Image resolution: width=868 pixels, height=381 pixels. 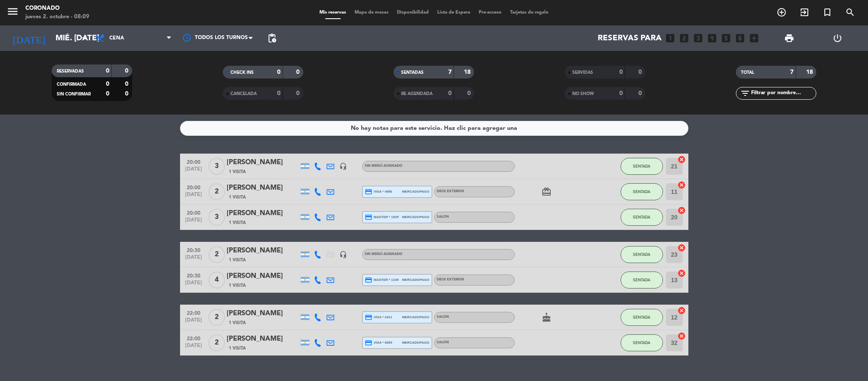 What do you see at coordinates (490, 12) in the screenshot?
I see `span: Pre-acceso` at bounding box center [490, 12].